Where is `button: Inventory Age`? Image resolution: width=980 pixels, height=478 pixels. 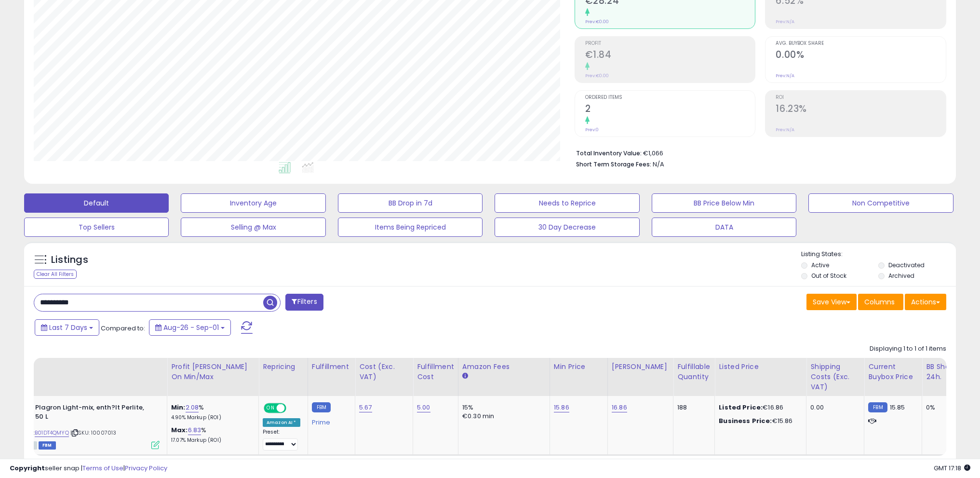 button: Inventory Age is located at coordinates (253, 203).